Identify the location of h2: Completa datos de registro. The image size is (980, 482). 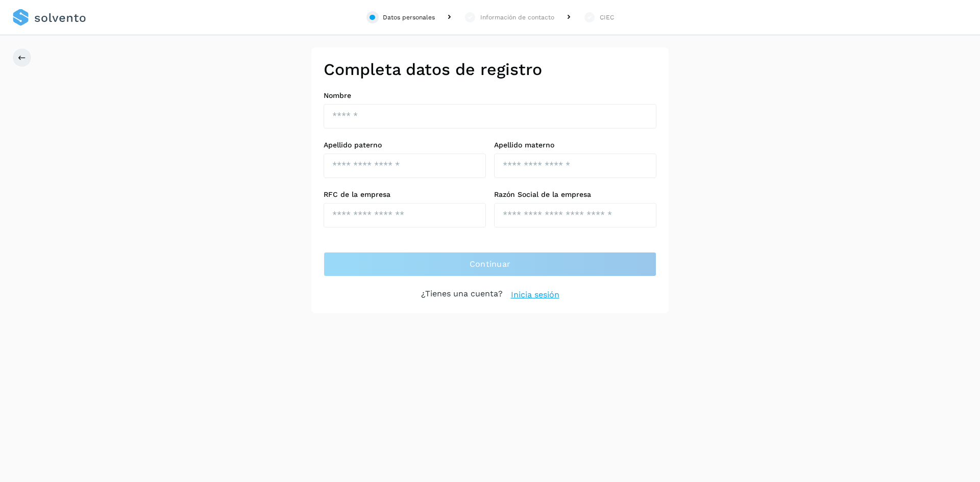
(490, 69).